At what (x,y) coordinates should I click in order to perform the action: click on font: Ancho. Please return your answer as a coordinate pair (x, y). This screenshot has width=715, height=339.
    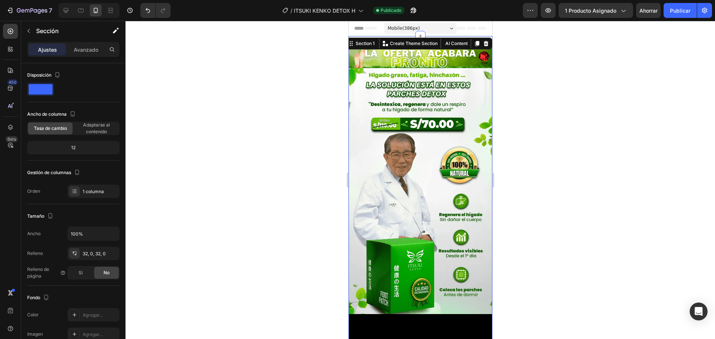
    Looking at the image, I should click on (34, 234).